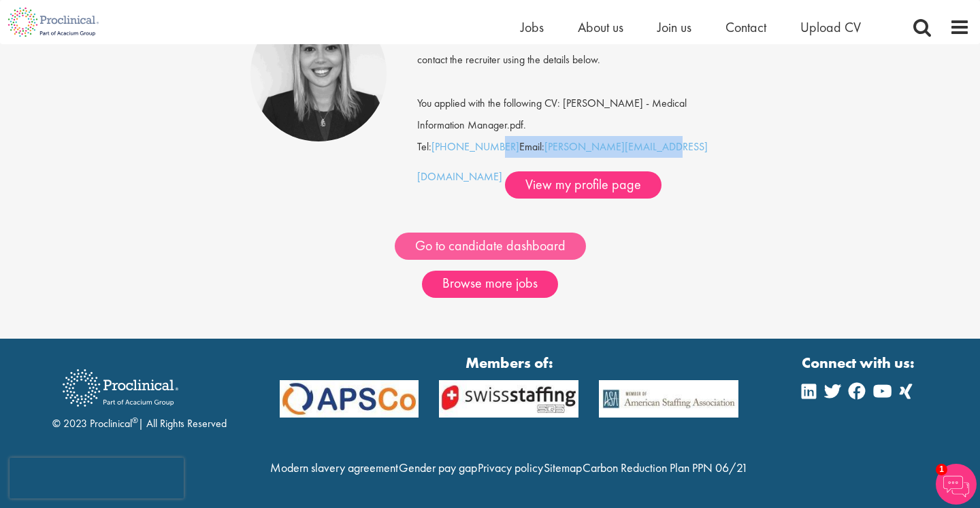 Image resolution: width=980 pixels, height=508 pixels. I want to click on img: Janelle Jones, so click(318, 74).